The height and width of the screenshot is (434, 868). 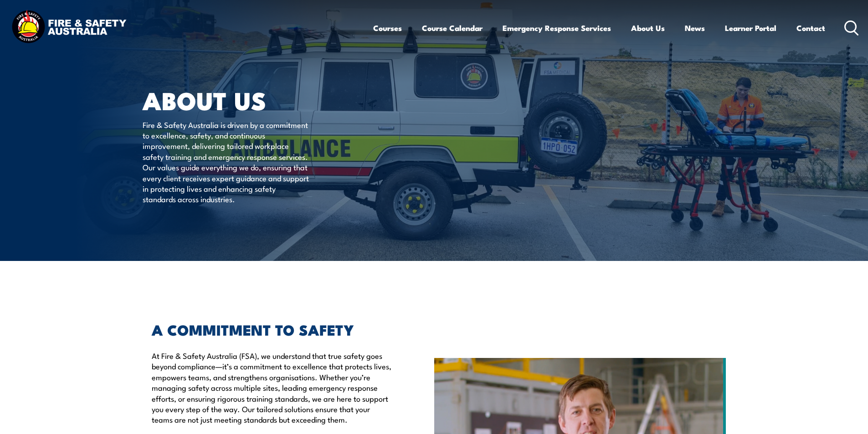 I want to click on a: Learner Portal, so click(x=750, y=28).